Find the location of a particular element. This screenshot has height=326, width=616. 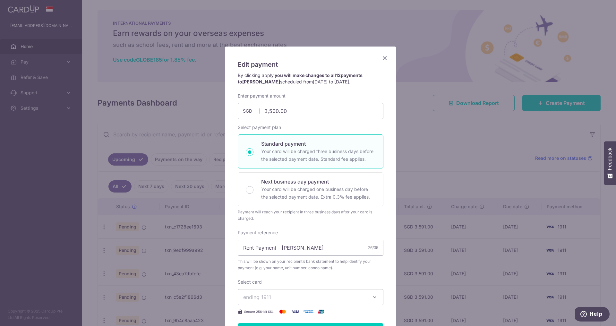

span: SGD is located at coordinates (251, 111).